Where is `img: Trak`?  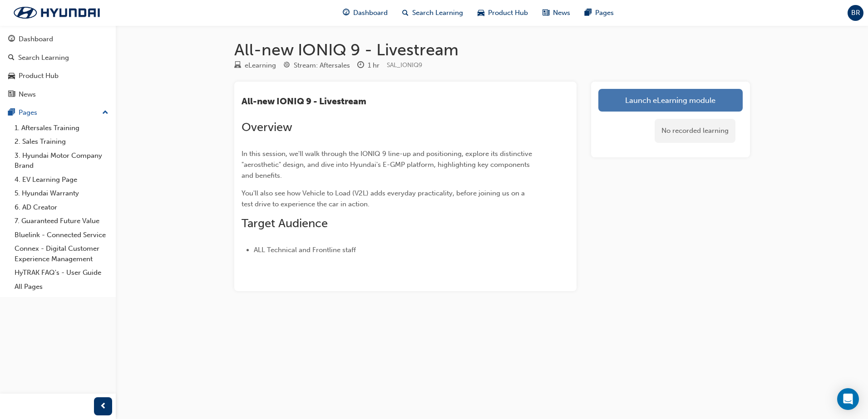
img: Trak is located at coordinates (57, 13).